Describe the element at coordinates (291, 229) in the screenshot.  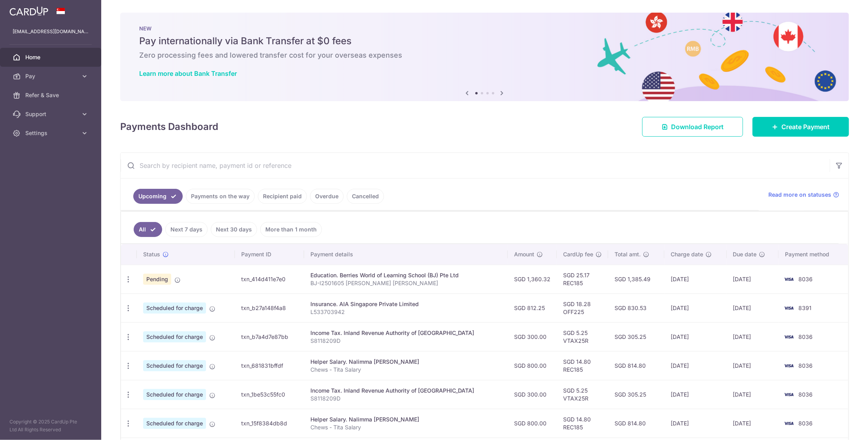
I see `a: More than 1 month` at that location.